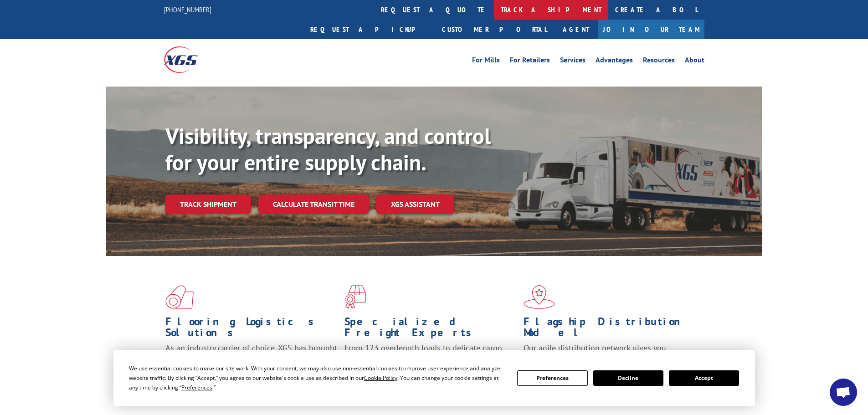 Image resolution: width=868 pixels, height=415 pixels. I want to click on span: Our agile distribution network gives you nationwide inventory management on demand., so click(608, 353).